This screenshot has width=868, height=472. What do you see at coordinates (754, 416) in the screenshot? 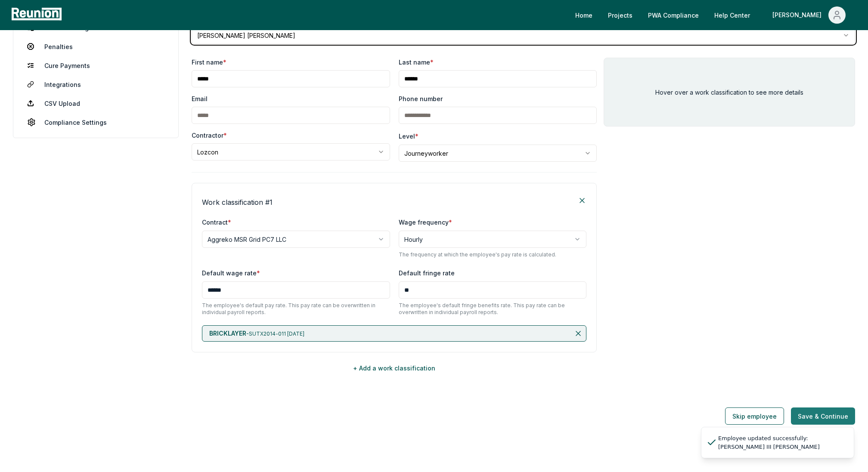
I see `button: Skip employee` at bounding box center [754, 416].